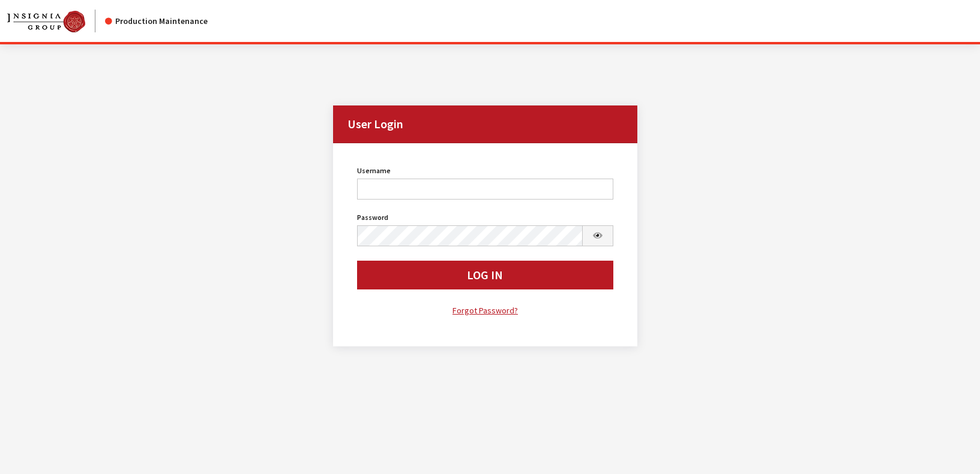 The image size is (980, 474). What do you see at coordinates (372, 217) in the screenshot?
I see `label: Password` at bounding box center [372, 217].